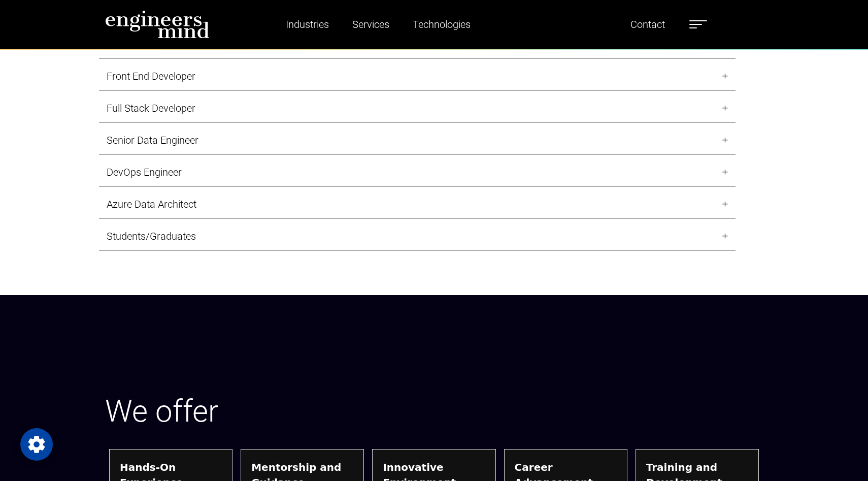  I want to click on a: Senior Data Engineer, so click(417, 140).